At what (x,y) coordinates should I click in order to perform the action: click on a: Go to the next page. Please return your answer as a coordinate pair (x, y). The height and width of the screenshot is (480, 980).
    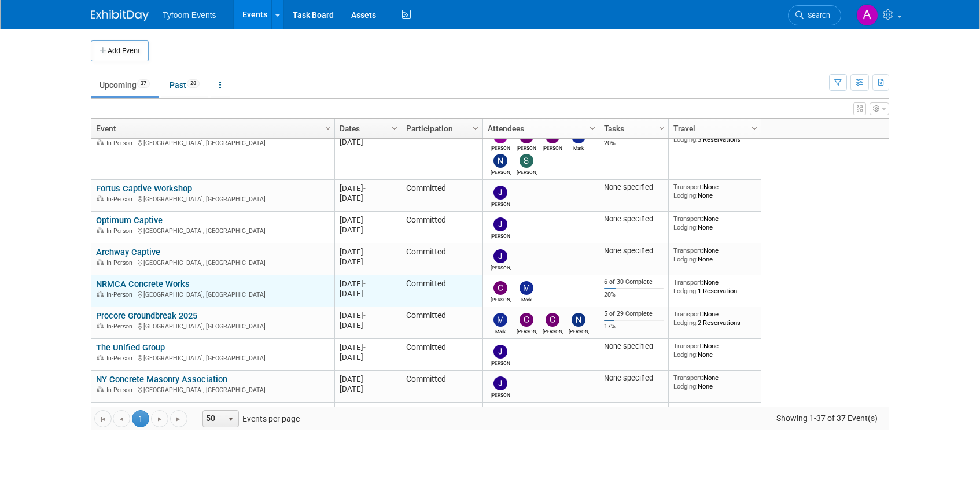
    Looking at the image, I should click on (160, 418).